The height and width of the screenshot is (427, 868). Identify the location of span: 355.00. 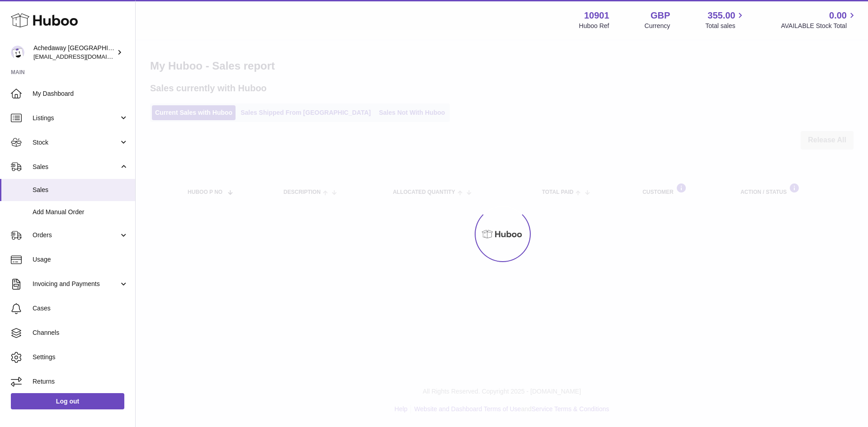
(721, 15).